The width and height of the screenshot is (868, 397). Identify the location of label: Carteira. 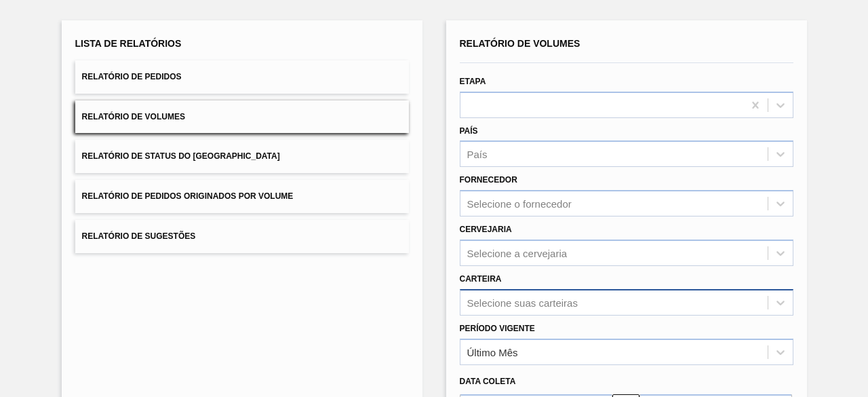
(481, 278).